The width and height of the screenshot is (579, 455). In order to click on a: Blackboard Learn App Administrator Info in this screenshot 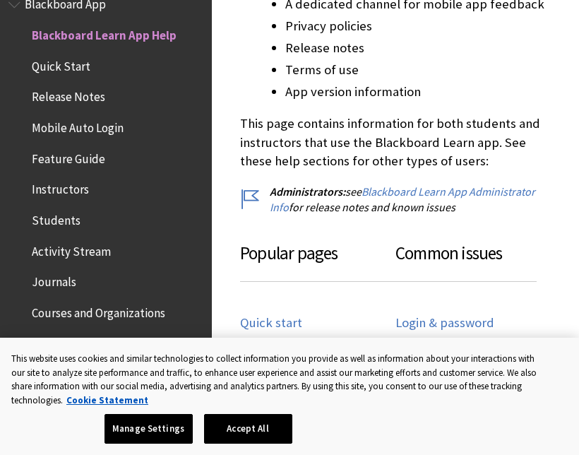, I will do `click(403, 199)`.